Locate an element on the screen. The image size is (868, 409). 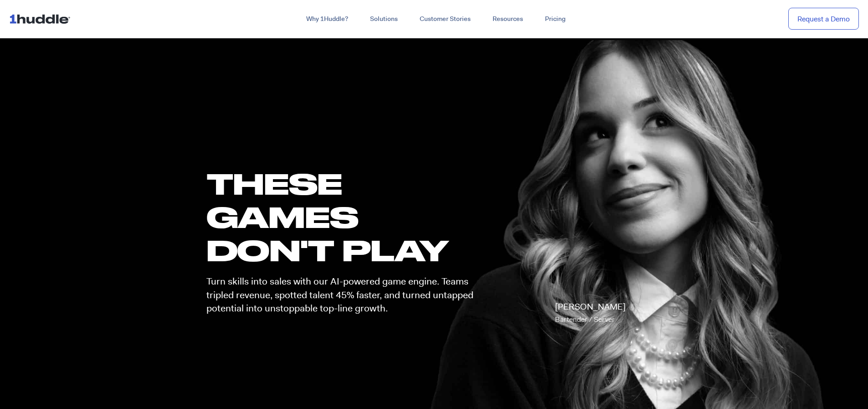
p: Turn skills into sales with our AI-powered game engine. Teams tripled revenue, spotted talent 45%... is located at coordinates (344, 295).